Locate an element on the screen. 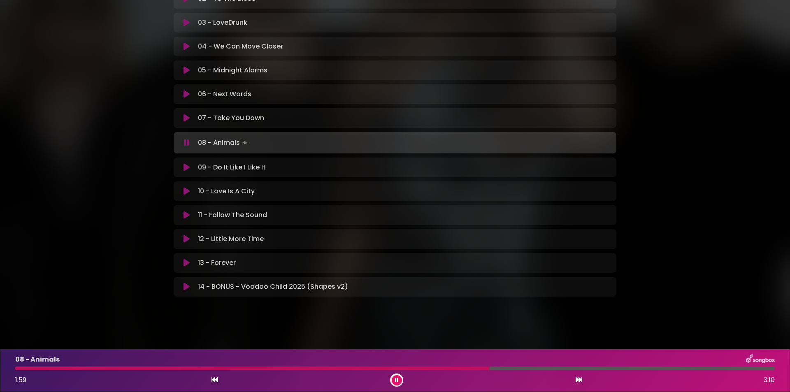  p: 11 - Follow The Sound is located at coordinates (232, 215).